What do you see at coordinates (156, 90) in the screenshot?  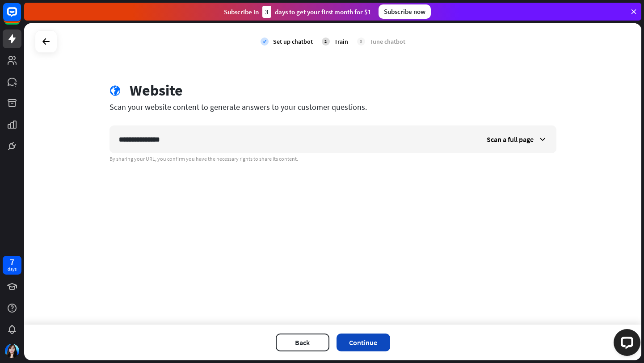 I see `div: Website` at bounding box center [156, 90].